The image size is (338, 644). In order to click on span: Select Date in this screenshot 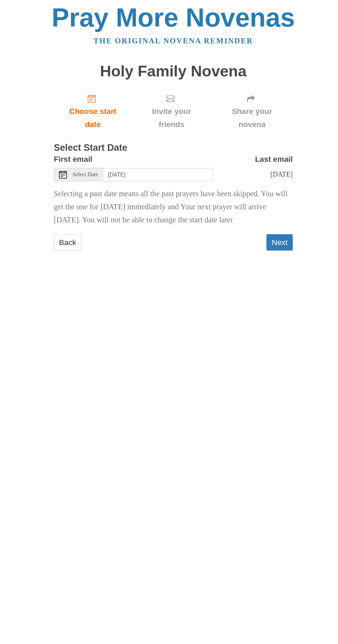, I will do `click(93, 154)`.